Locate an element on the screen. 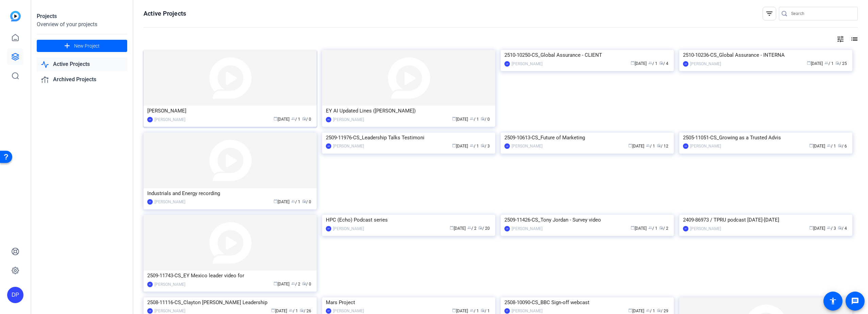 This screenshot has width=868, height=314. a: Active Projects is located at coordinates (82, 64).